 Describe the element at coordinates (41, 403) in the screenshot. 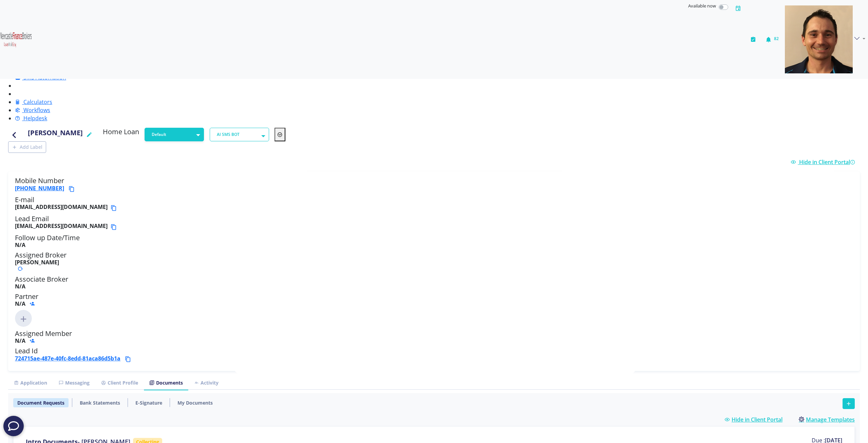

I see `a: Document Requests` at that location.